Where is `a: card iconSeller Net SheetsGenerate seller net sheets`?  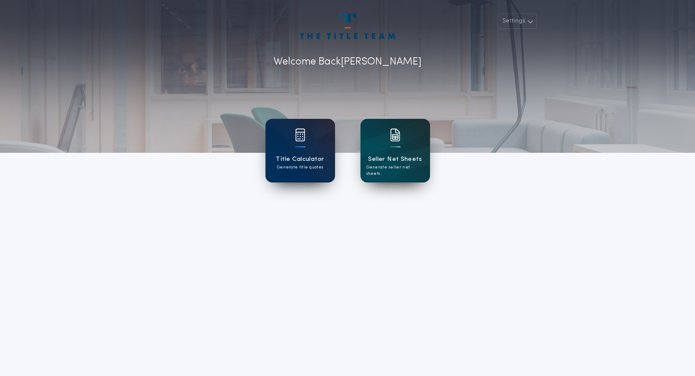 a: card iconSeller Net SheetsGenerate seller net sheets is located at coordinates (395, 151).